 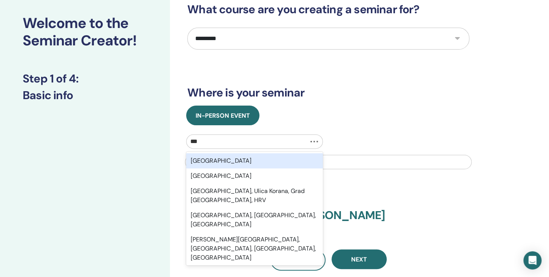 I want to click on button: In-Person Event, so click(x=223, y=115).